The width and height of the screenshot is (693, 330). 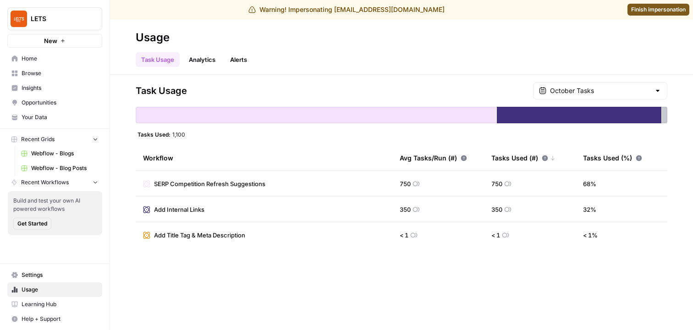 What do you see at coordinates (32, 224) in the screenshot?
I see `span: Get Started` at bounding box center [32, 224].